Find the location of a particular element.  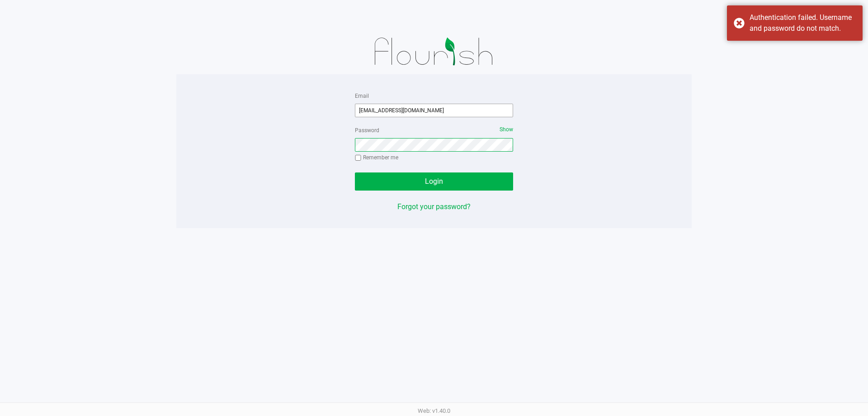

input: Remember me is located at coordinates (358, 158).